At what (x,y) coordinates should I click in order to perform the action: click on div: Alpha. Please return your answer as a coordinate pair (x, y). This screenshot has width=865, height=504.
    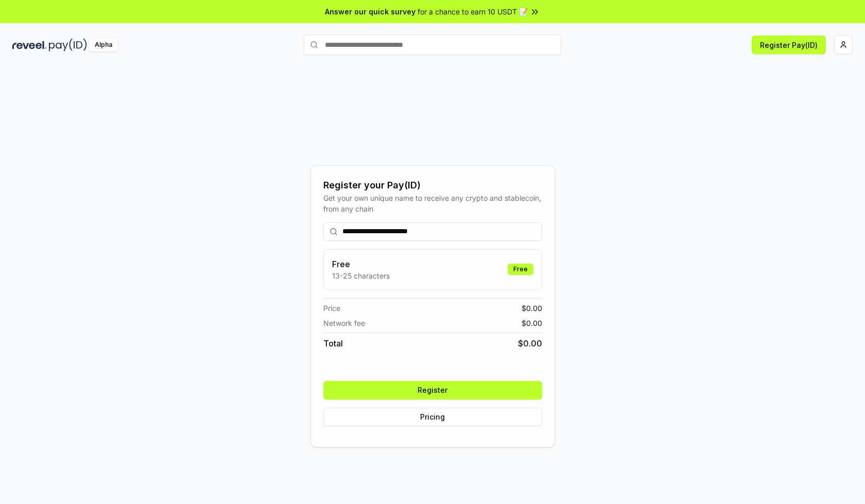
    Looking at the image, I should click on (103, 45).